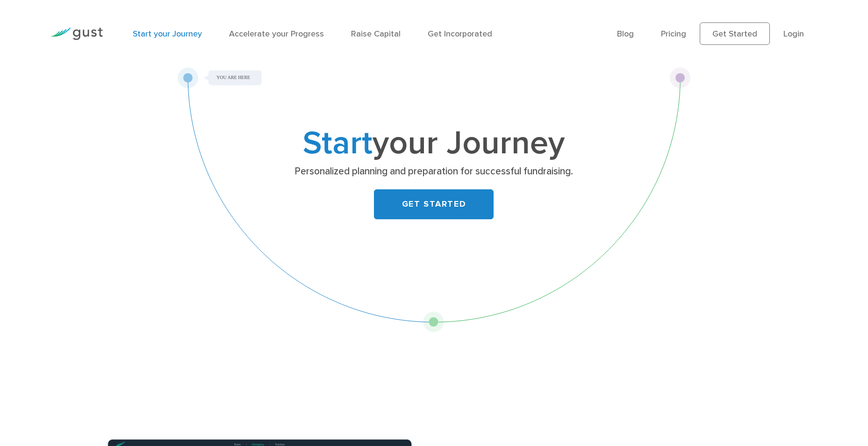 The image size is (868, 446). I want to click on span: Start, so click(337, 143).